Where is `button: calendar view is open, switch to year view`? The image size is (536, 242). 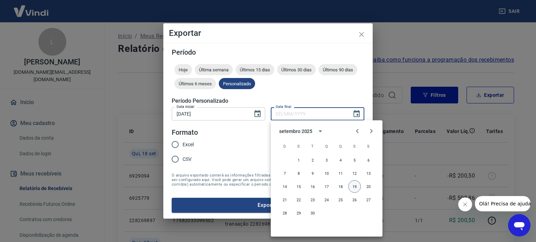 button: calendar view is open, switch to year view is located at coordinates (320, 132).